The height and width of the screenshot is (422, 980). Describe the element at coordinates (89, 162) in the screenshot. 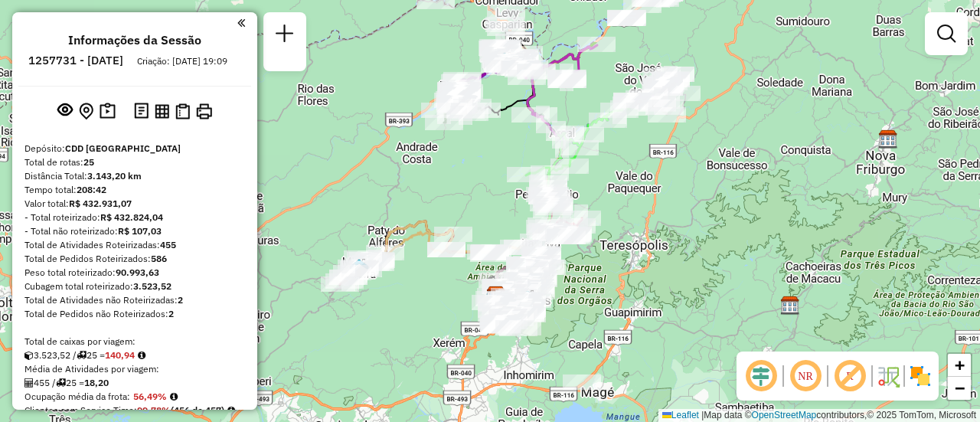

I see `strong: 25` at that location.